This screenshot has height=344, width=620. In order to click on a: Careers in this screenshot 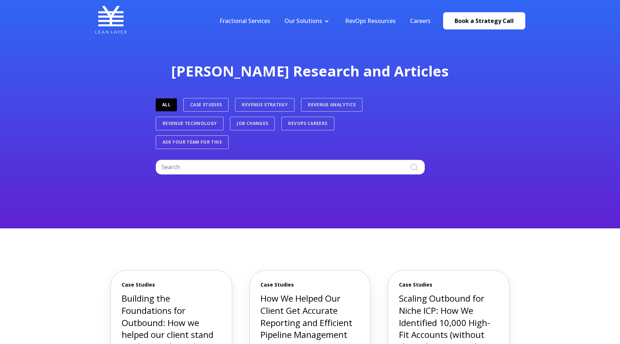, I will do `click(420, 21)`.